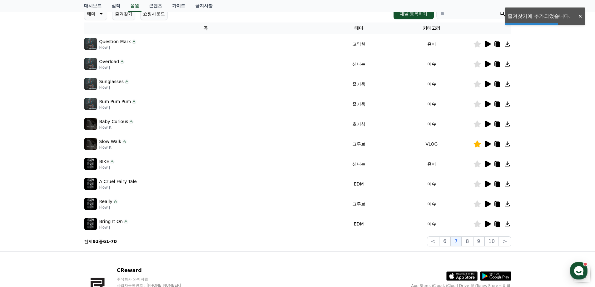 This screenshot has height=287, width=595. I want to click on p: CReward, so click(155, 271).